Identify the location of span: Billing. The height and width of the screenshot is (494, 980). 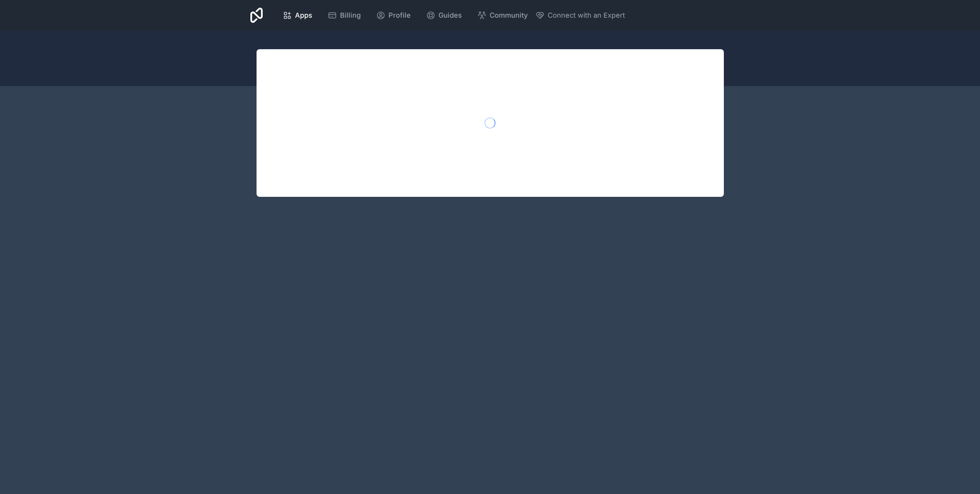
(350, 16).